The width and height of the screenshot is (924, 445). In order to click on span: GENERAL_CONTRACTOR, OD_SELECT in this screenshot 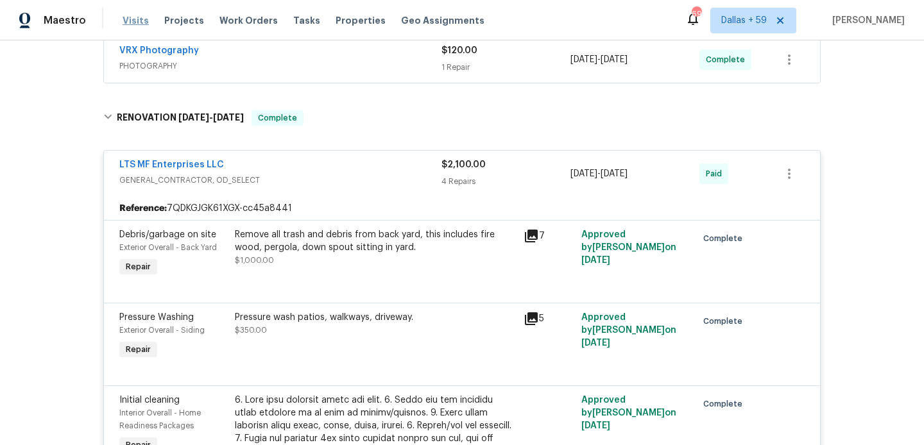, I will do `click(280, 180)`.